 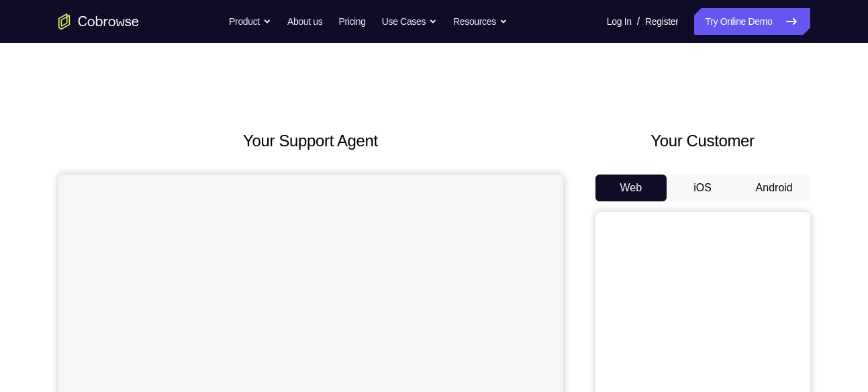 I want to click on button: Use Cases, so click(x=410, y=21).